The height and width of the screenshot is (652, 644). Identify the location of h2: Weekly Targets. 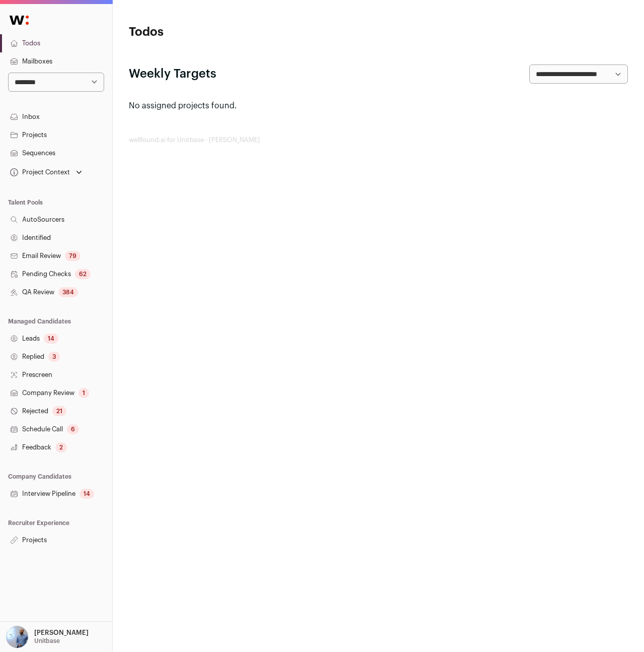
(172, 74).